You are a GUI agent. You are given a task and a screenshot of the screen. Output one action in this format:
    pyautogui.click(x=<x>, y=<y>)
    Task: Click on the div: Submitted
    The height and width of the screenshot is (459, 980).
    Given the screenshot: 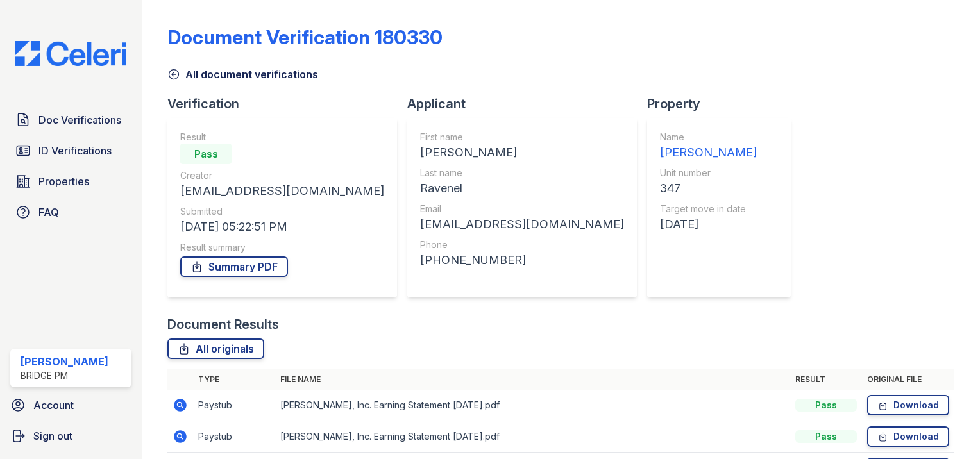 What is the action you would take?
    pyautogui.click(x=282, y=212)
    